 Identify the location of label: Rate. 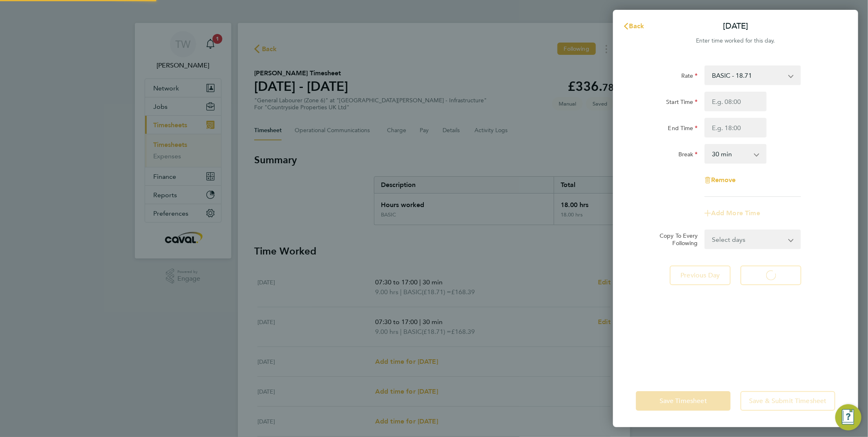
(689, 77).